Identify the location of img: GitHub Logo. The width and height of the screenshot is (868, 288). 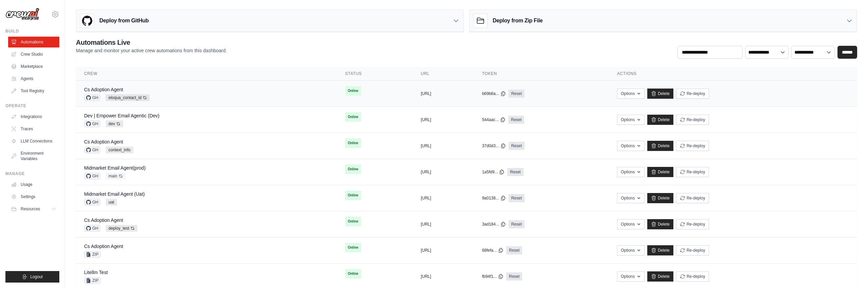
(87, 21).